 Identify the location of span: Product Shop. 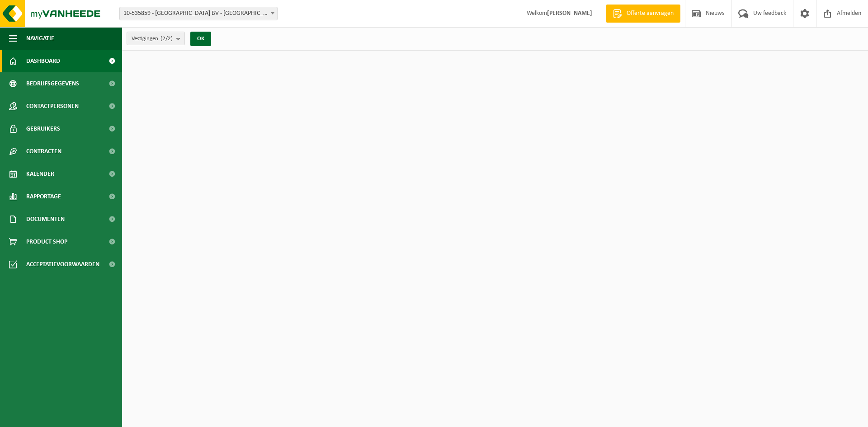
(47, 242).